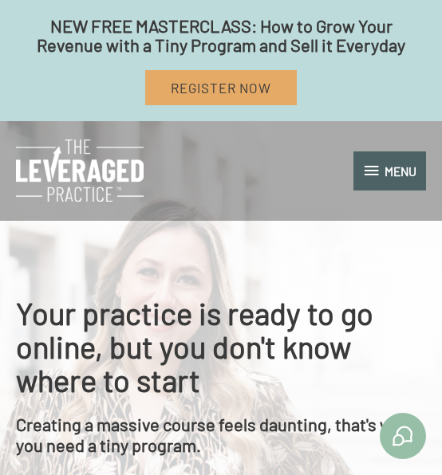 The height and width of the screenshot is (475, 442). Describe the element at coordinates (80, 171) in the screenshot. I see `img: The Leveraged Practice` at that location.